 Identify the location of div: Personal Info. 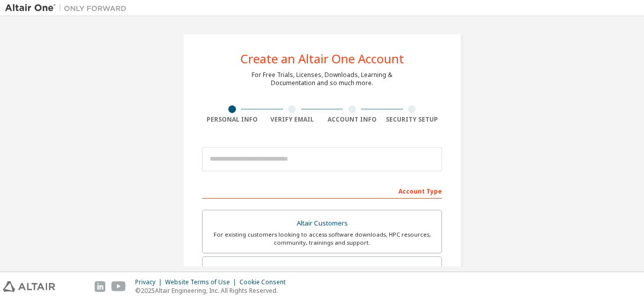
(232, 119).